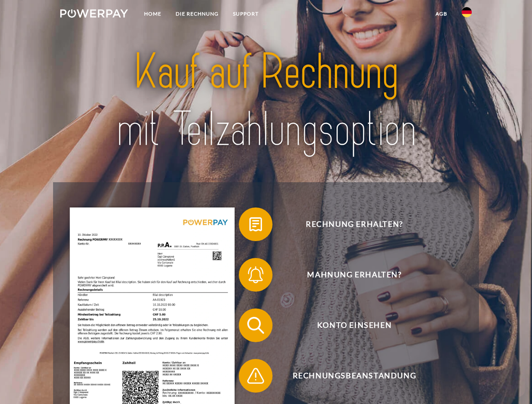 This screenshot has width=532, height=404. Describe the element at coordinates (256, 326) in the screenshot. I see `img: qb_search.svg` at that location.